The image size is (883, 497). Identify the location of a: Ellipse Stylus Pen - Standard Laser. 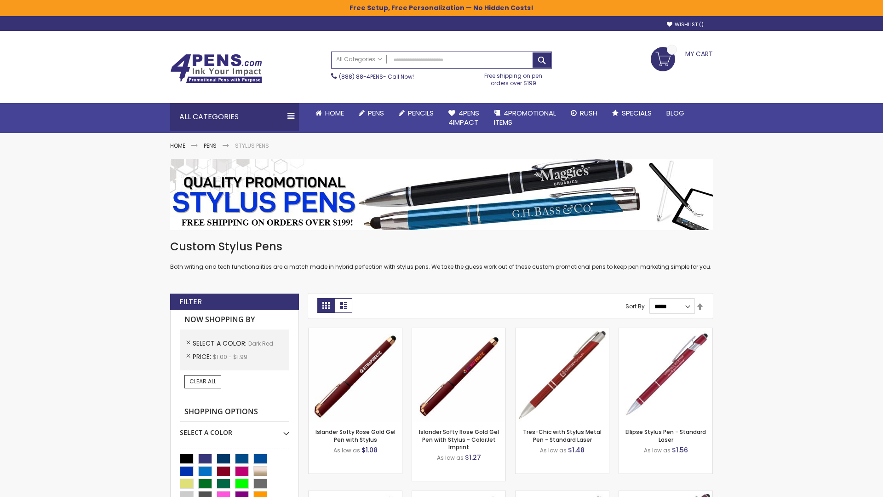
(665, 435).